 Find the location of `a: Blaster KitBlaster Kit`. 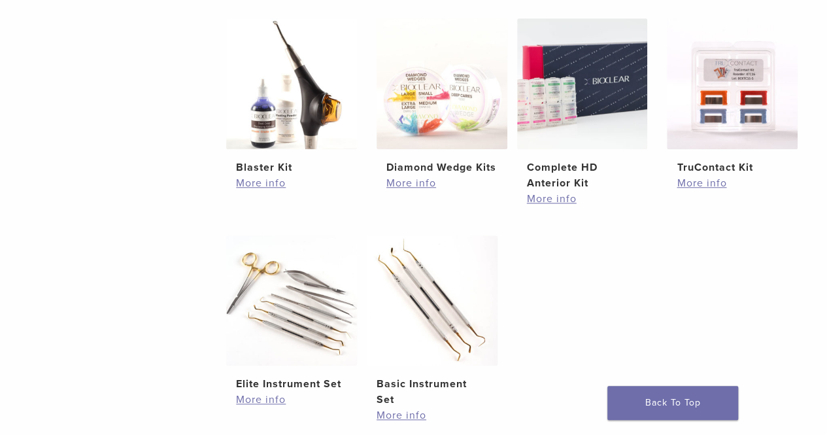

a: Blaster KitBlaster Kit is located at coordinates (292, 97).